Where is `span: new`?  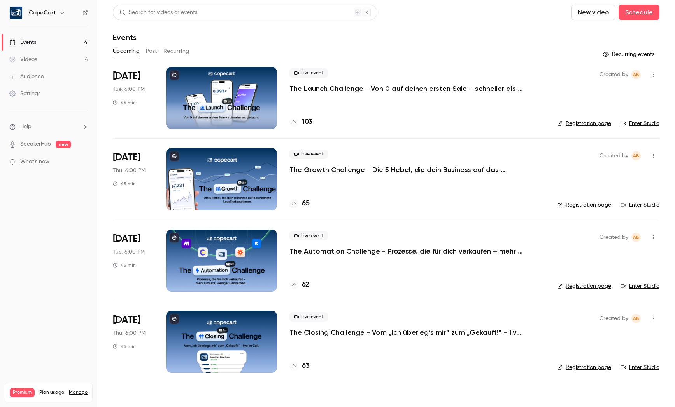
span: new is located at coordinates (63, 145).